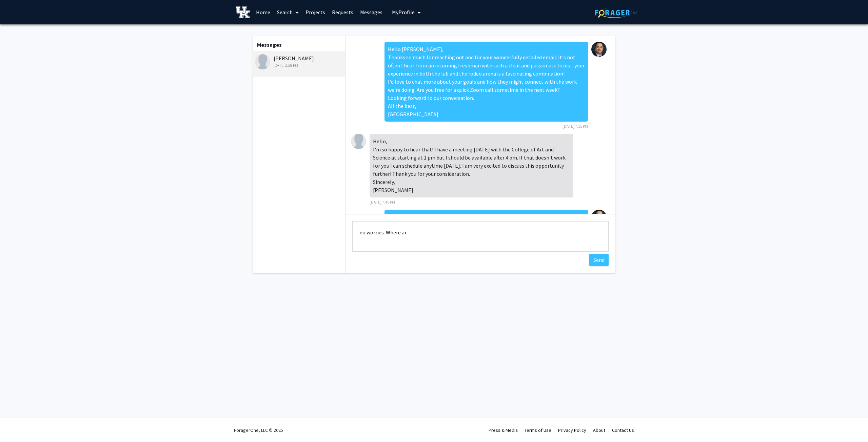  What do you see at coordinates (371, 12) in the screenshot?
I see `a: Messages` at bounding box center [371, 12].